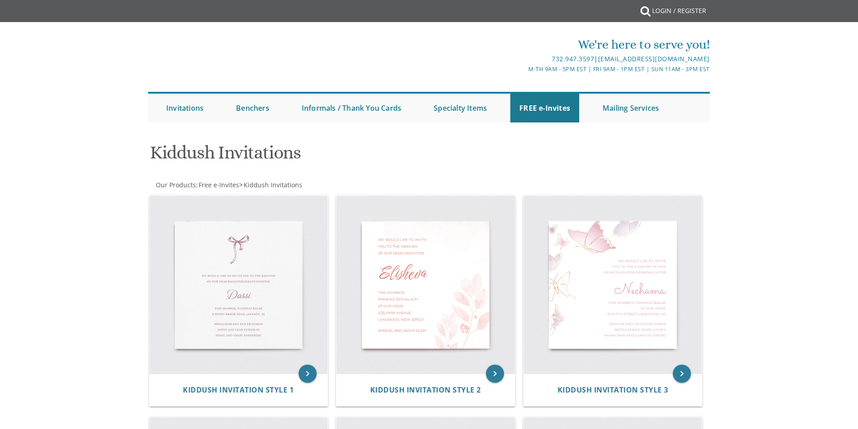  What do you see at coordinates (219, 185) in the screenshot?
I see `span: Free e-Invites` at bounding box center [219, 185].